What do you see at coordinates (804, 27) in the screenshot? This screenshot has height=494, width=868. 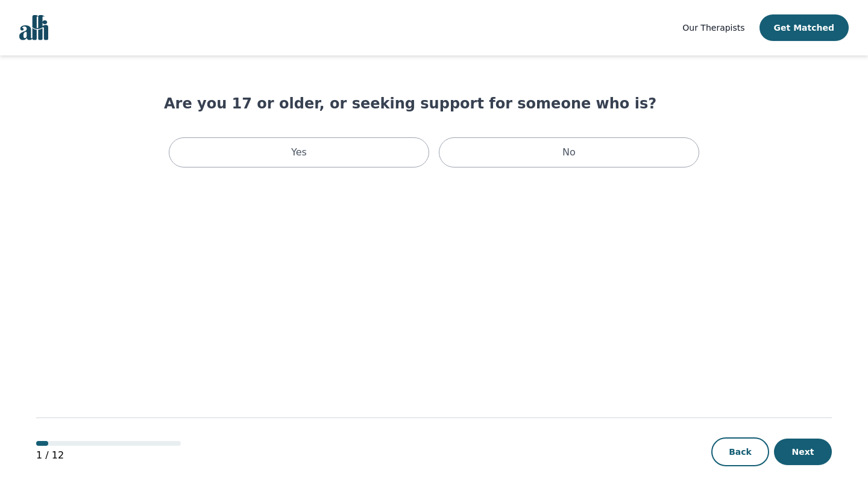 I see `a: Get Matched` at bounding box center [804, 27].